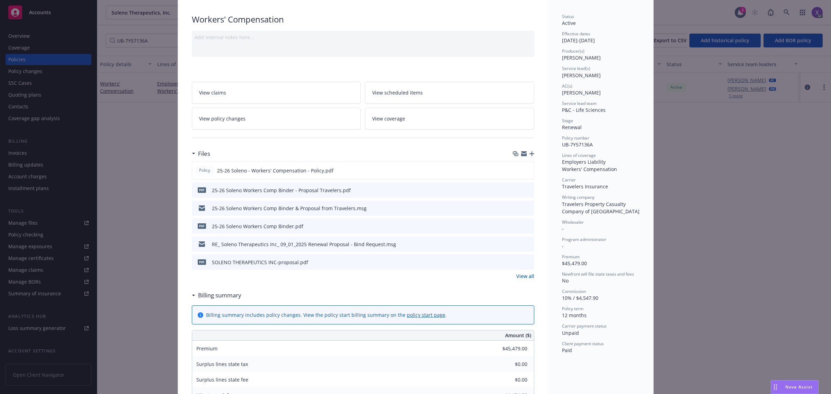 Image resolution: width=831 pixels, height=394 pixels. I want to click on button: Nova Assist, so click(794, 387).